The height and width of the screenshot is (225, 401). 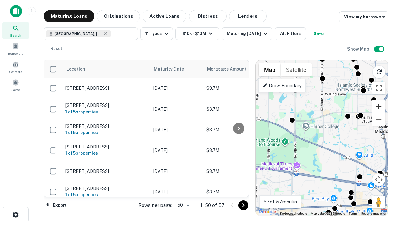 What do you see at coordinates (16, 31) in the screenshot?
I see `a: Search` at bounding box center [16, 31].